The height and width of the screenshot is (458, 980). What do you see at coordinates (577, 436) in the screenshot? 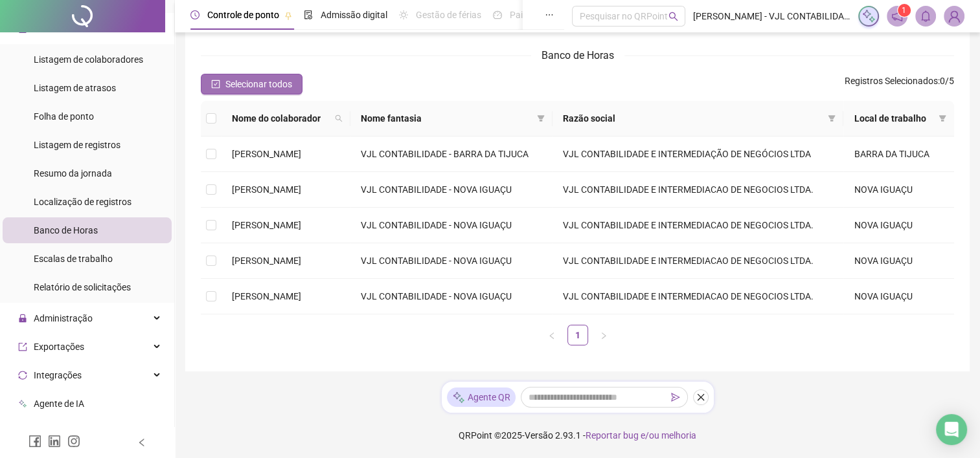
I see `footer: QRPoint © 2025 - 2.93.1 -` at bounding box center [577, 436].